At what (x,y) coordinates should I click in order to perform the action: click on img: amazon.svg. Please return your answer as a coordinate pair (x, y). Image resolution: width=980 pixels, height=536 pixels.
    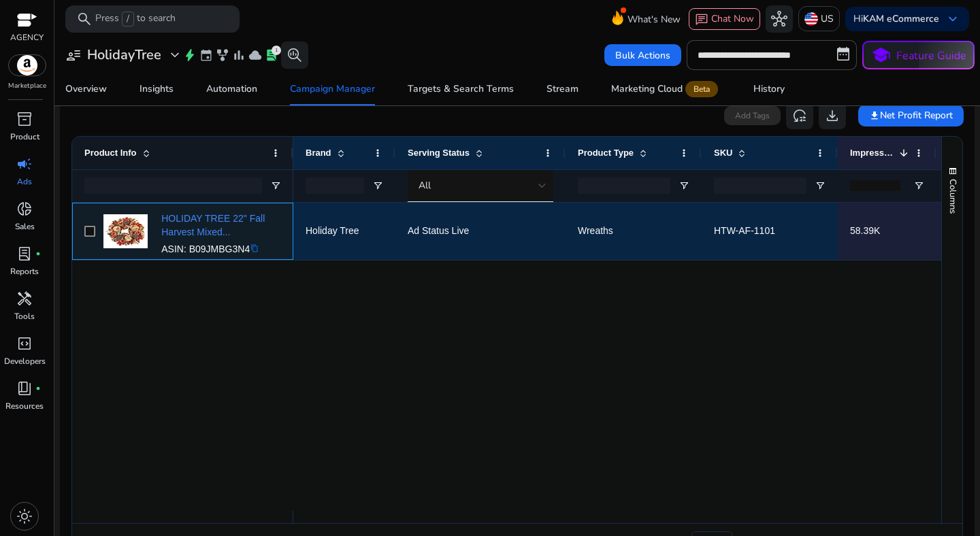
    Looking at the image, I should click on (27, 65).